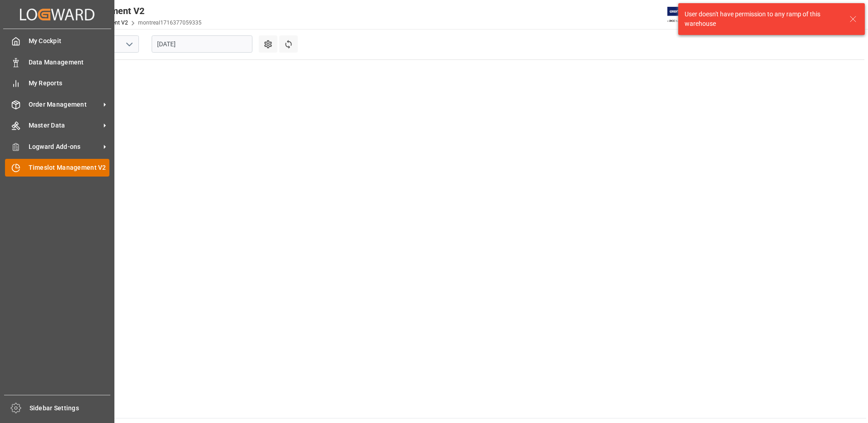 Image resolution: width=868 pixels, height=423 pixels. Describe the element at coordinates (65, 125) in the screenshot. I see `span: Master Data` at that location.